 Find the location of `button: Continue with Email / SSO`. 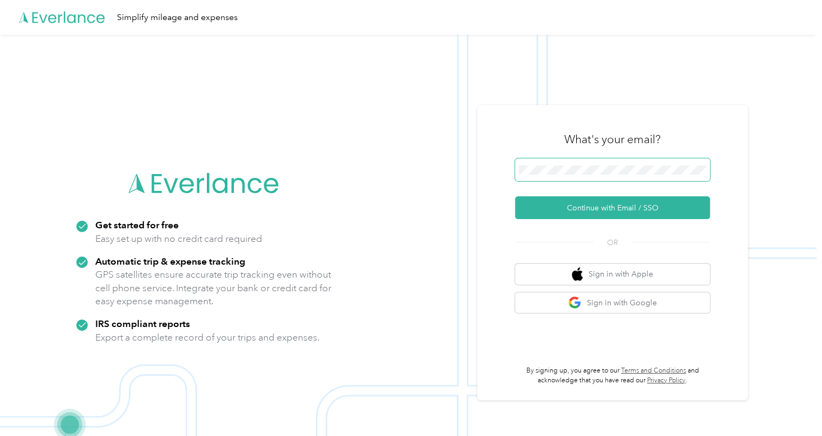

button: Continue with Email / SSO is located at coordinates (613, 207).